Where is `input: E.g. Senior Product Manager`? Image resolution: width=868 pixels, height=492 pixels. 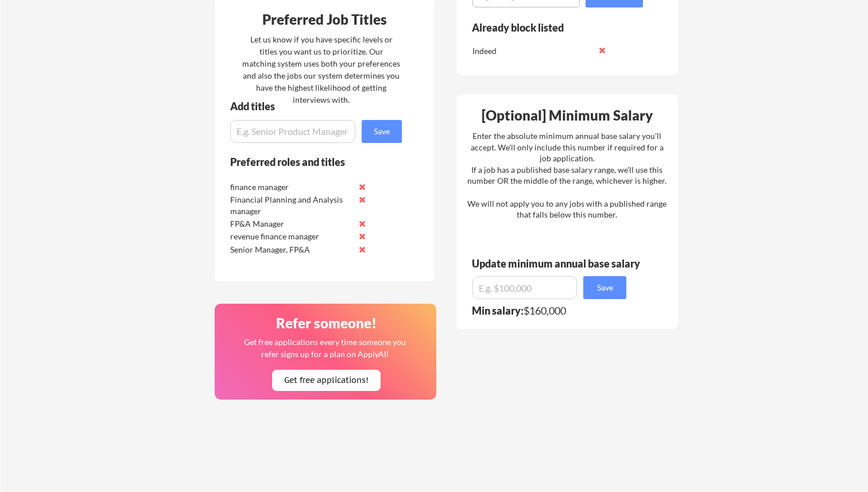
input: E.g. Senior Product Manager is located at coordinates (293, 131).